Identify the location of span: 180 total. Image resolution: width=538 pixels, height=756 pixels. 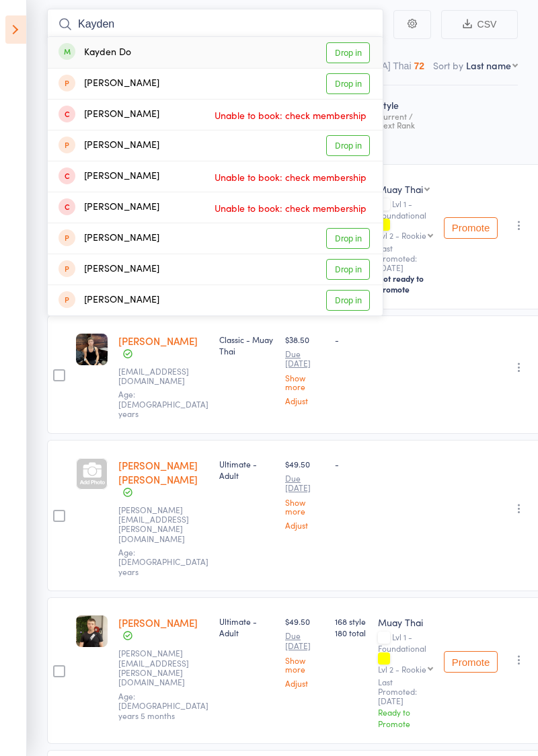
(351, 632).